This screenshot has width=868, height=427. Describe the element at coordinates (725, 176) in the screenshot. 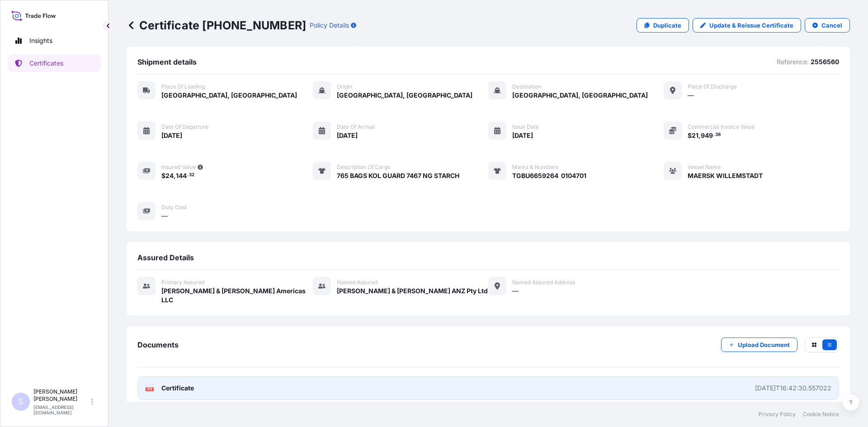

I see `span: MAERSK WILLEMSTADT` at that location.